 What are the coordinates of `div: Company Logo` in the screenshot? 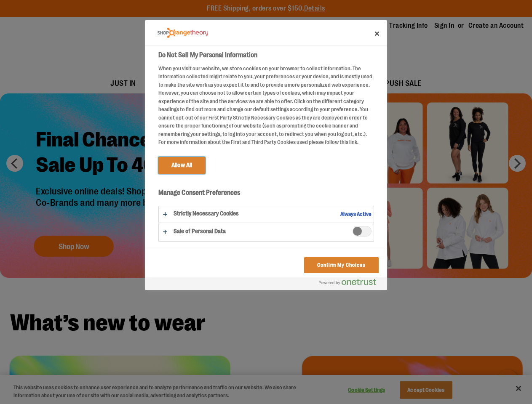 It's located at (183, 33).